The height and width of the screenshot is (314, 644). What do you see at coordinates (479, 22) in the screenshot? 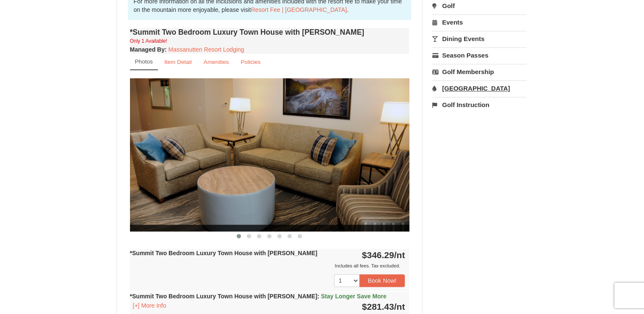
I see `a: Events` at bounding box center [479, 22].